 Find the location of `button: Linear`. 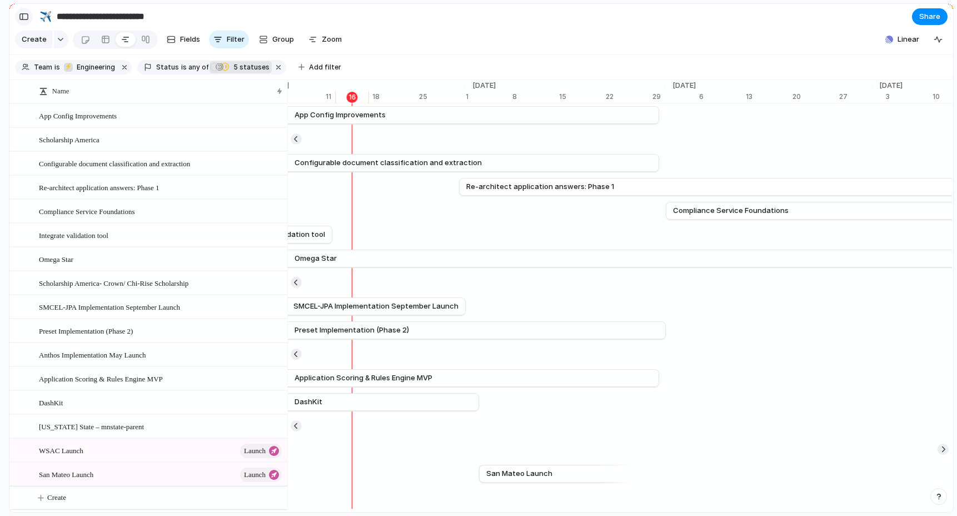

button: Linear is located at coordinates (902, 39).